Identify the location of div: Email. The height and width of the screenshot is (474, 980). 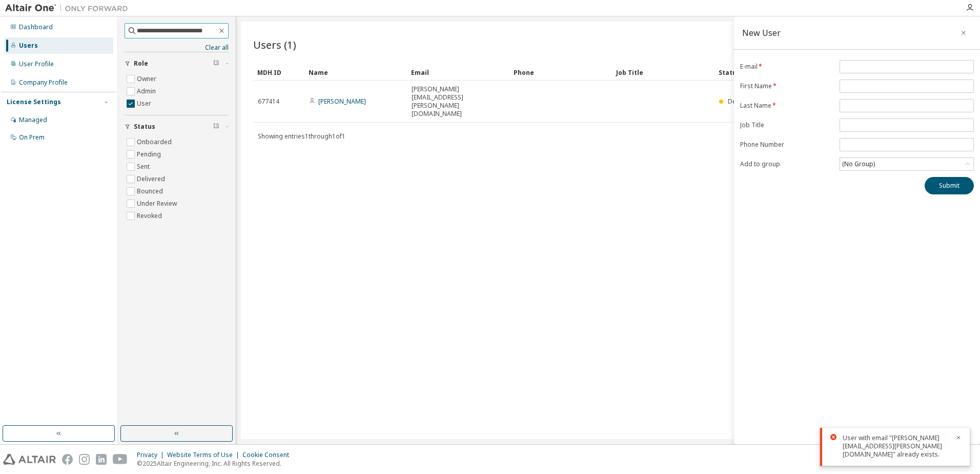
(458, 73).